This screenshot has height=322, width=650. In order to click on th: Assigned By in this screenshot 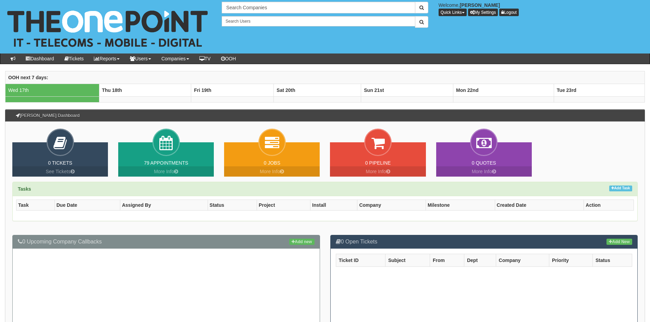, I will do `click(164, 205)`.